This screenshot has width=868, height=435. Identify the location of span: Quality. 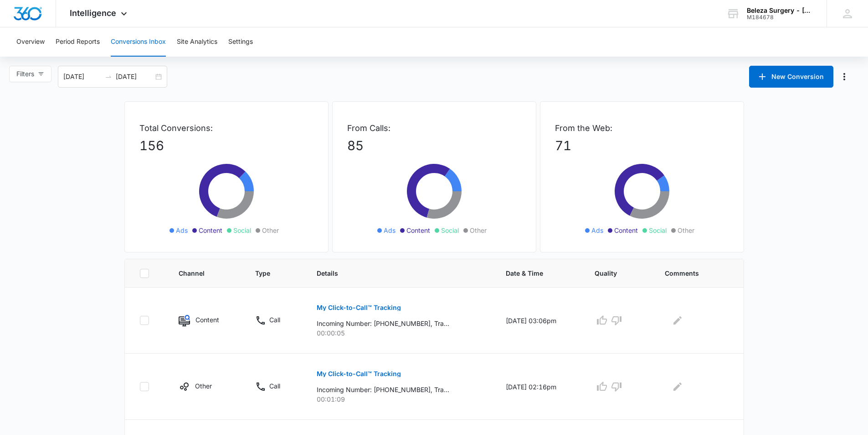
(612, 273).